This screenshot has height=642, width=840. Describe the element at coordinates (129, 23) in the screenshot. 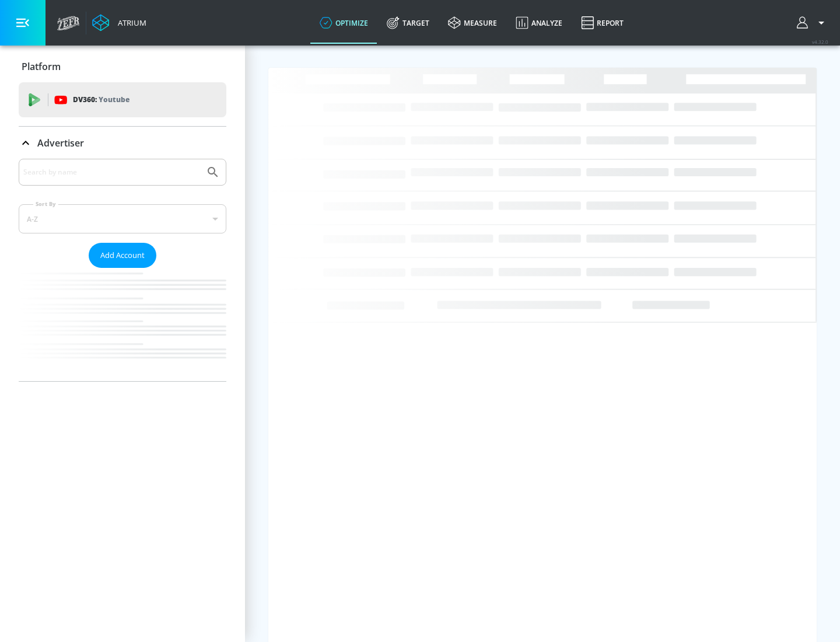

I see `div: Atrium` at that location.